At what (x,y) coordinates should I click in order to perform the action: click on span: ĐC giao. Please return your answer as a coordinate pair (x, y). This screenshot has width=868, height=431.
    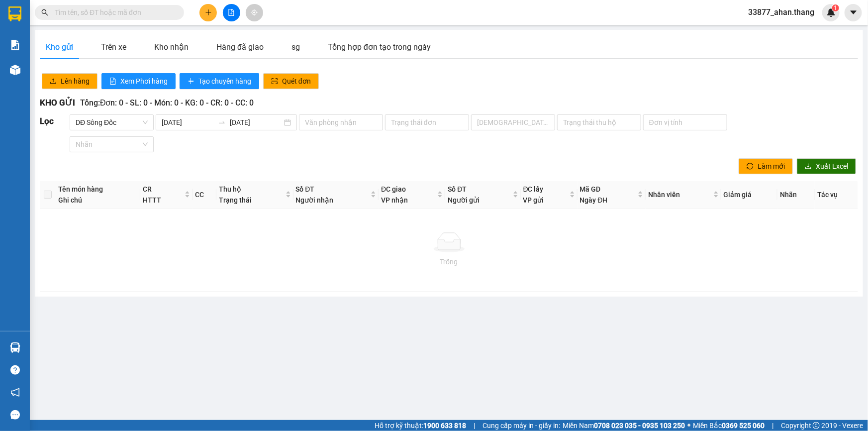
    Looking at the image, I should click on (393, 189).